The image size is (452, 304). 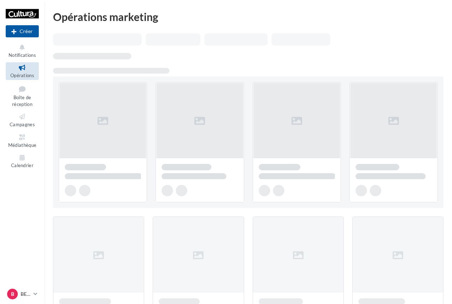 What do you see at coordinates (22, 96) in the screenshot?
I see `a: Boîte de réception` at bounding box center [22, 96].